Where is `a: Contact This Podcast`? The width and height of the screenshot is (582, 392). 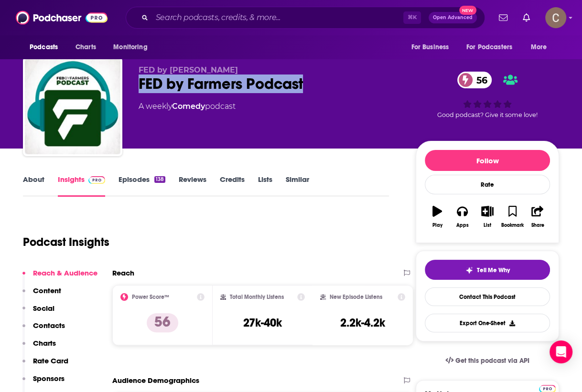 a: Contact This Podcast is located at coordinates (487, 297).